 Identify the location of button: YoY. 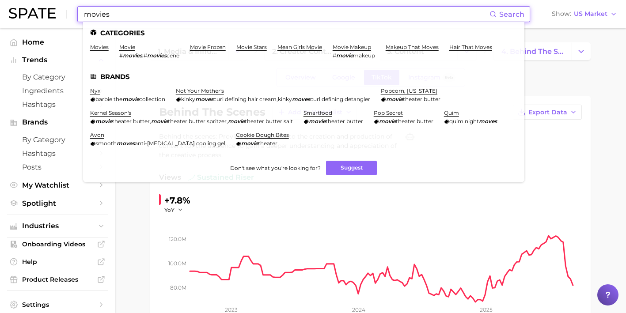
(174, 210).